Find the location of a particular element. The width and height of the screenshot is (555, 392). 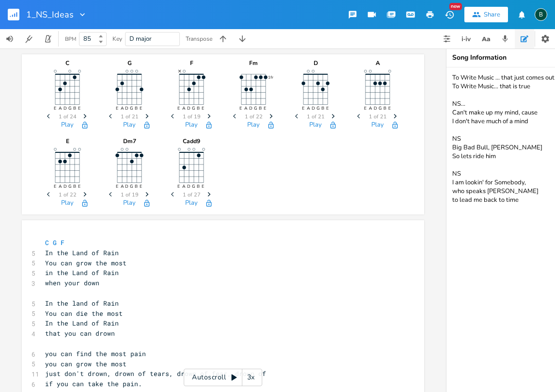

div: F is located at coordinates (192, 63).